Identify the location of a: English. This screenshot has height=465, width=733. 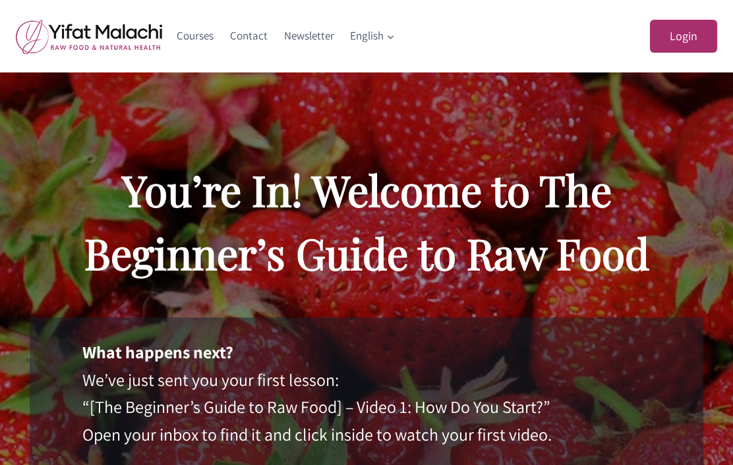
(372, 36).